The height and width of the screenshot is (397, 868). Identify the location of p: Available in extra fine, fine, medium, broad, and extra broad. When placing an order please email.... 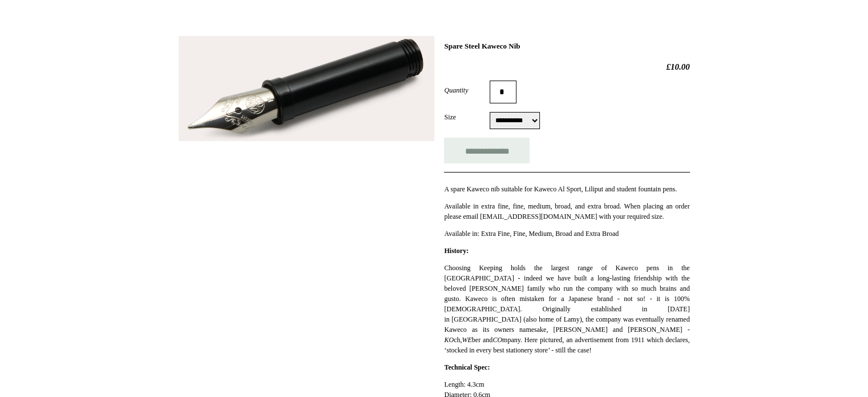
(567, 211).